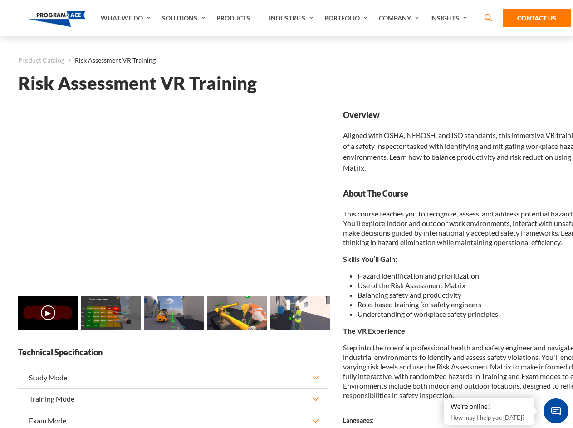  I want to click on span: Chat Widget, so click(556, 411).